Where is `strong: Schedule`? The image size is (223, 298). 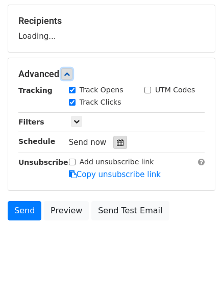
strong: Schedule is located at coordinates (37, 141).